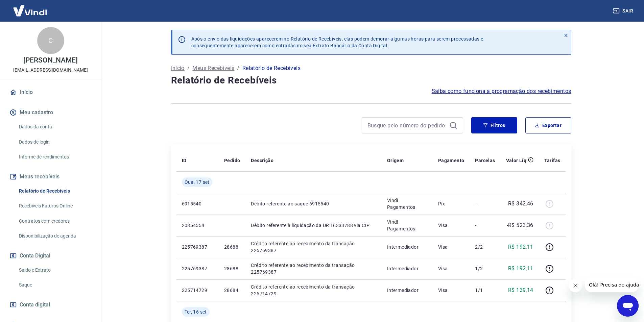  Describe the element at coordinates (338, 42) in the screenshot. I see `p: Após o envio das liquidações aparecerem no Relatório de Recebíveis, elas podem demorar algumas ho...` at that location.